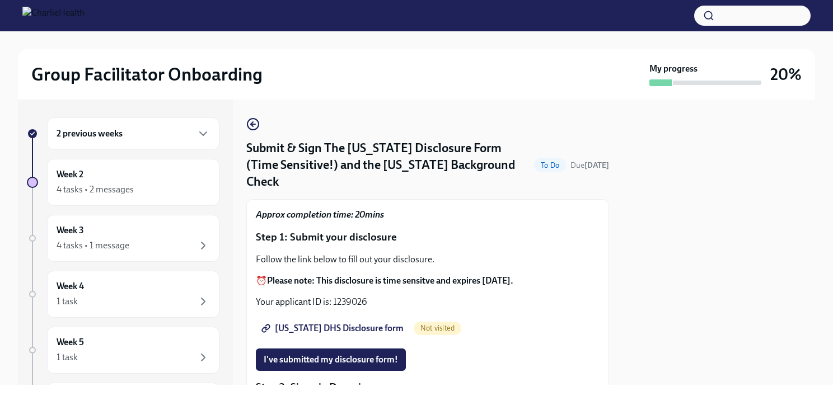 This screenshot has width=833, height=396. I want to click on p: Step 1: Submit your disclosure, so click(428, 237).